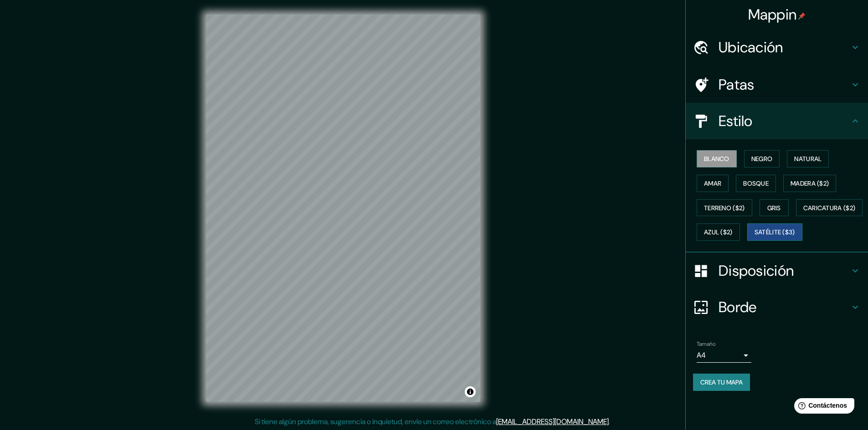 This screenshot has height=430, width=868. I want to click on font: Natural, so click(808, 159).